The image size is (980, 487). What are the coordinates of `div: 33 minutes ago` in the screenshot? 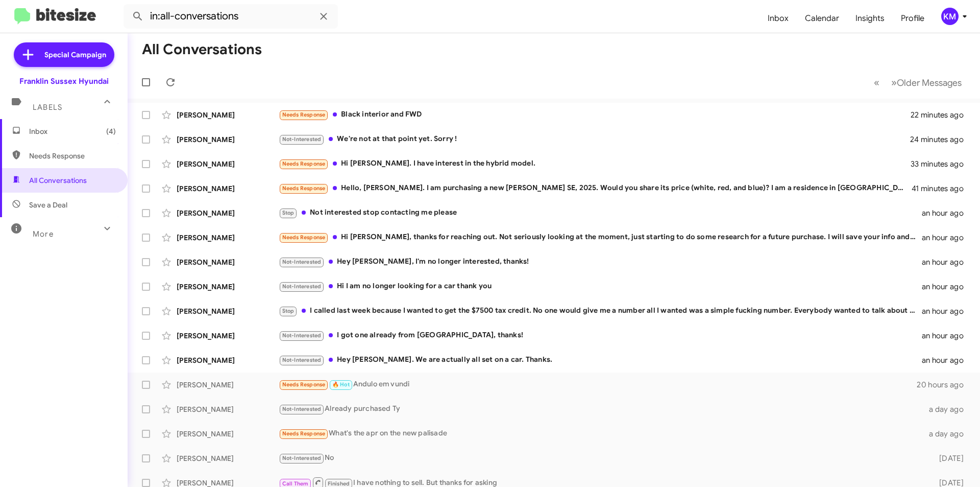 It's located at (941, 164).